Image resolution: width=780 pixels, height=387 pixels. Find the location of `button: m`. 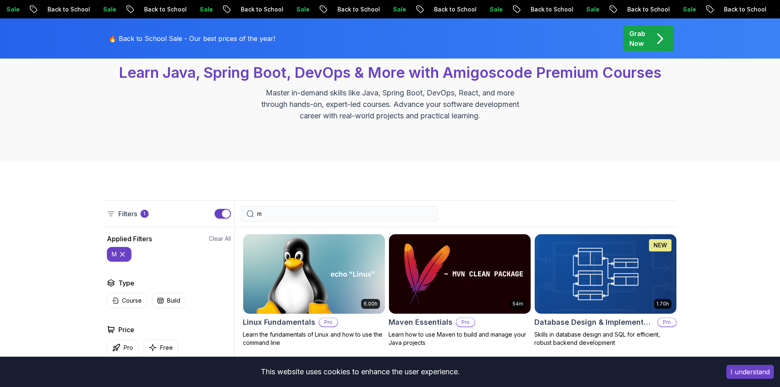

button: m is located at coordinates (119, 254).